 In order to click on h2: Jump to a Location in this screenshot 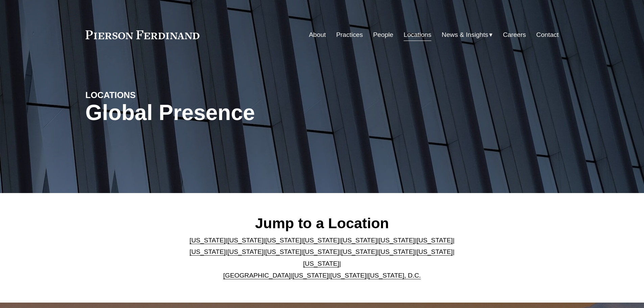, I will do `click(322, 223)`.